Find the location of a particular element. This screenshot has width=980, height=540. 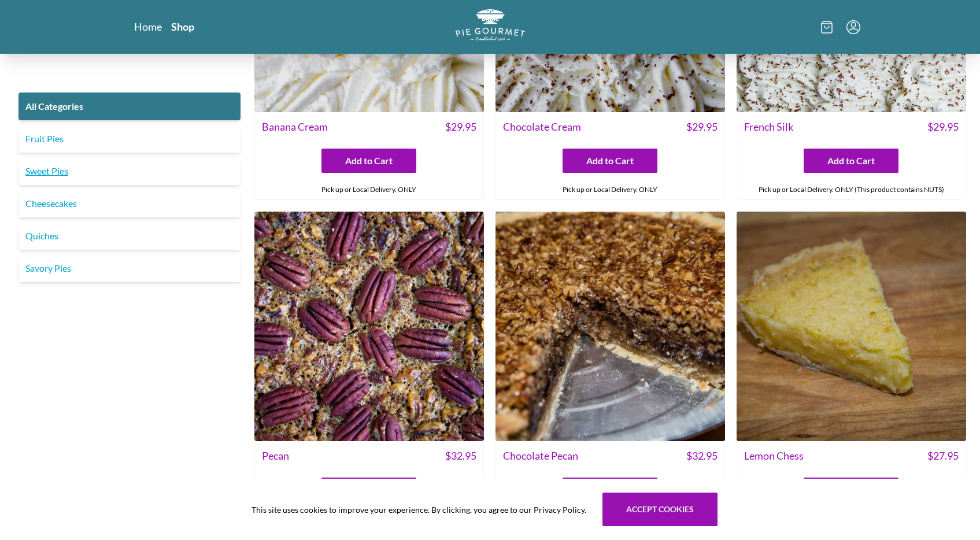

a: Home is located at coordinates (148, 27).